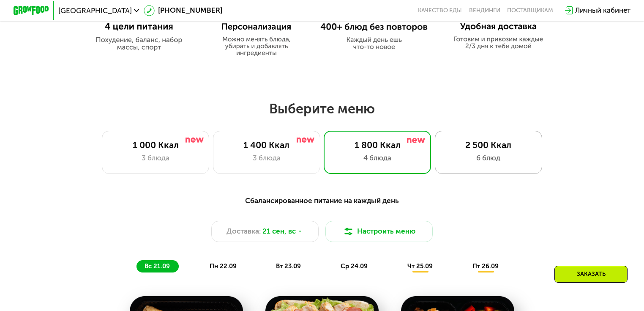 The width and height of the screenshot is (644, 311). What do you see at coordinates (223, 266) in the screenshot?
I see `span: пн 22.09` at bounding box center [223, 266].